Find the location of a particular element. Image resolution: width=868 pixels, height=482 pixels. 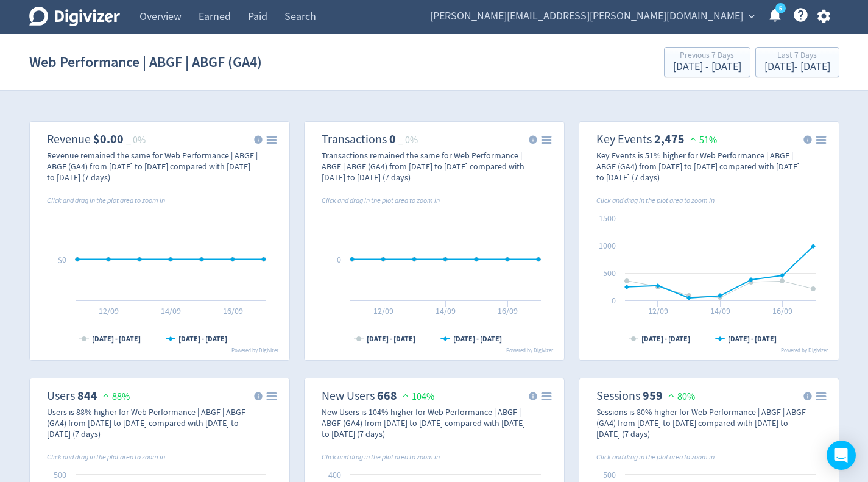

text: 5 is located at coordinates (780, 8).